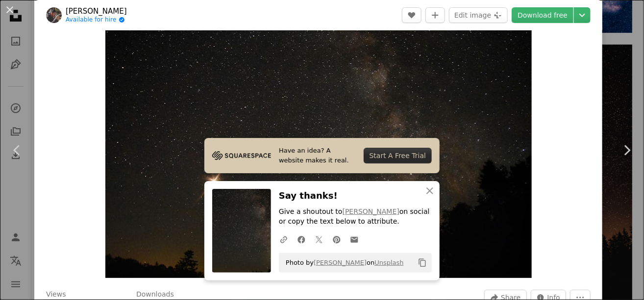 The height and width of the screenshot is (300, 644). I want to click on button: Like, so click(412, 15).